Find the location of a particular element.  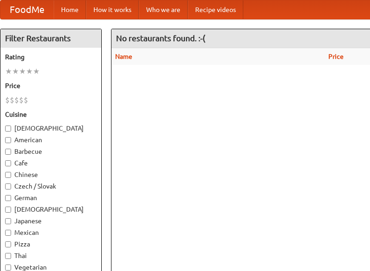

input: Vegetarian is located at coordinates (8, 267).